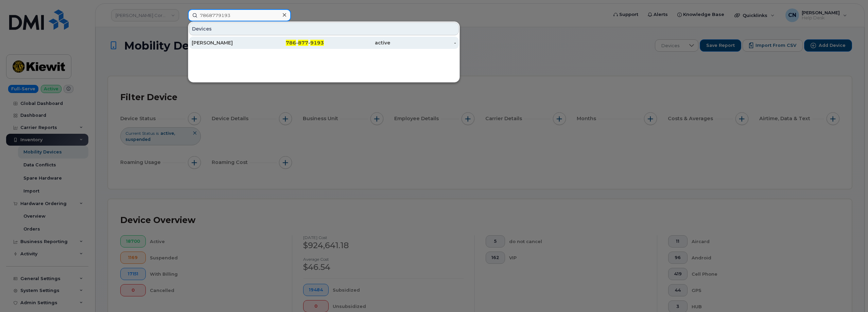 The height and width of the screenshot is (312, 868). I want to click on div: Devices, so click(324, 29).